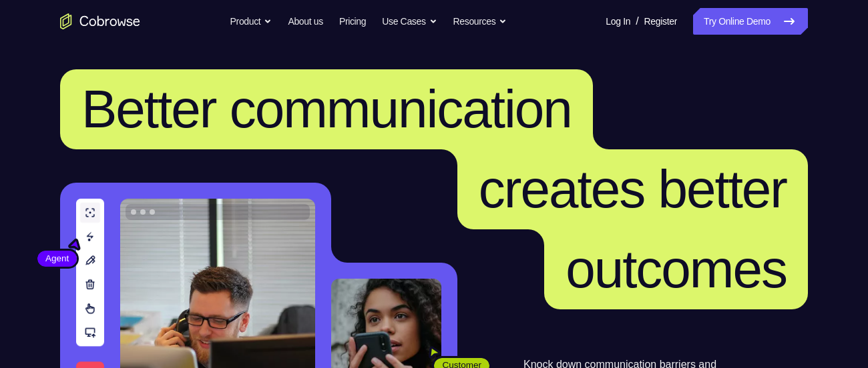 The width and height of the screenshot is (868, 368). What do you see at coordinates (632, 189) in the screenshot?
I see `span: creates better` at bounding box center [632, 189].